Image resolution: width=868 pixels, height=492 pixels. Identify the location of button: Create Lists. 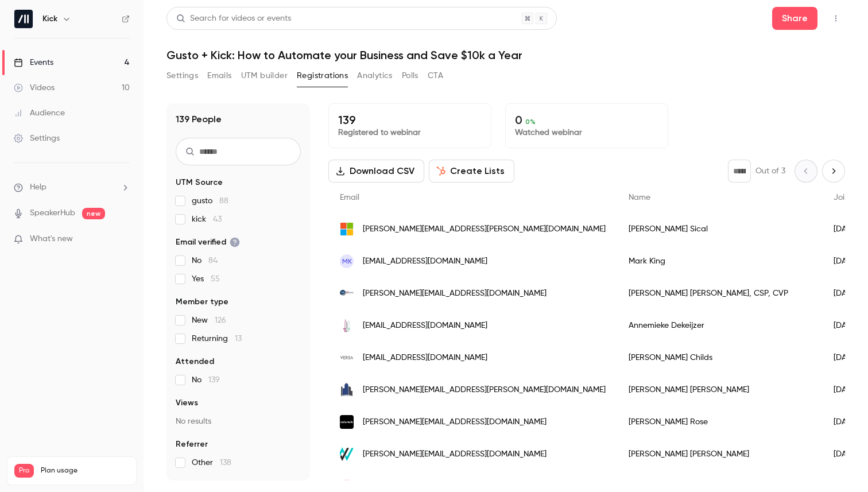
(471, 171).